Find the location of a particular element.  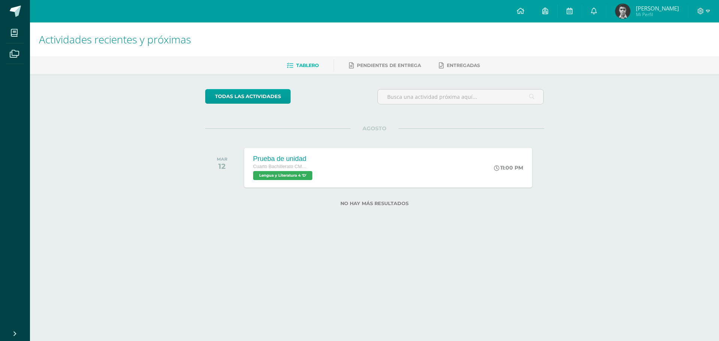

label: No hay más resultados is located at coordinates (374, 203).